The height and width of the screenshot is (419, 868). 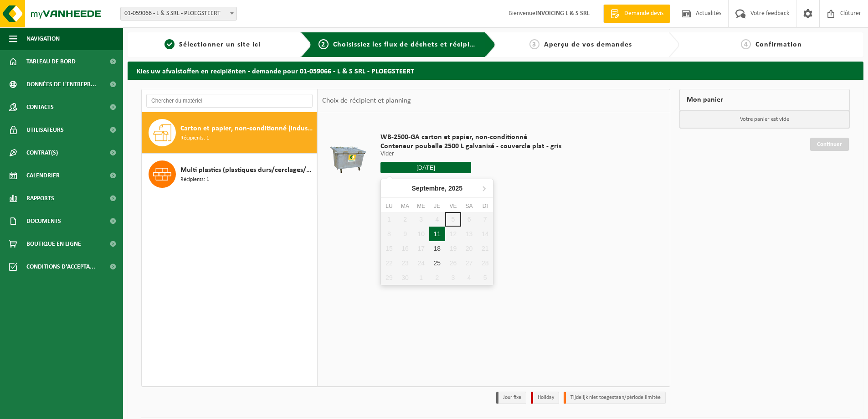 I want to click on span: Choisissiez les flux de déchets et récipients, so click(x=408, y=45).